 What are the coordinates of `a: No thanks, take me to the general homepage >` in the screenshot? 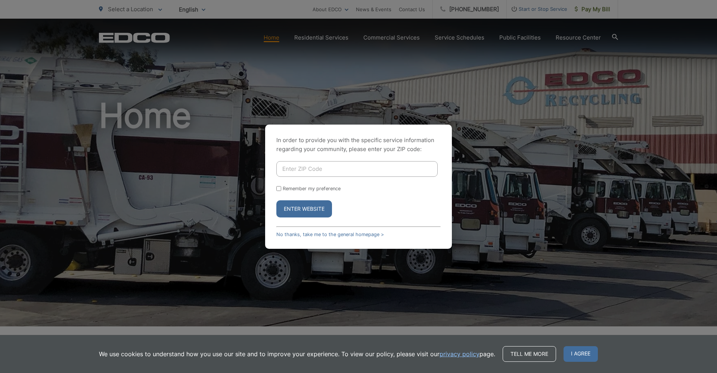 It's located at (330, 234).